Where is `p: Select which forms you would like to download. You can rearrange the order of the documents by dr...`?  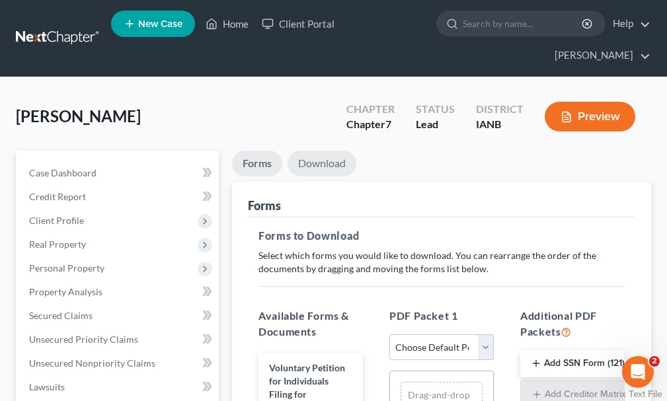
p: Select which forms you would like to download. You can rearrange the order of the documents by dr... is located at coordinates (442, 262).